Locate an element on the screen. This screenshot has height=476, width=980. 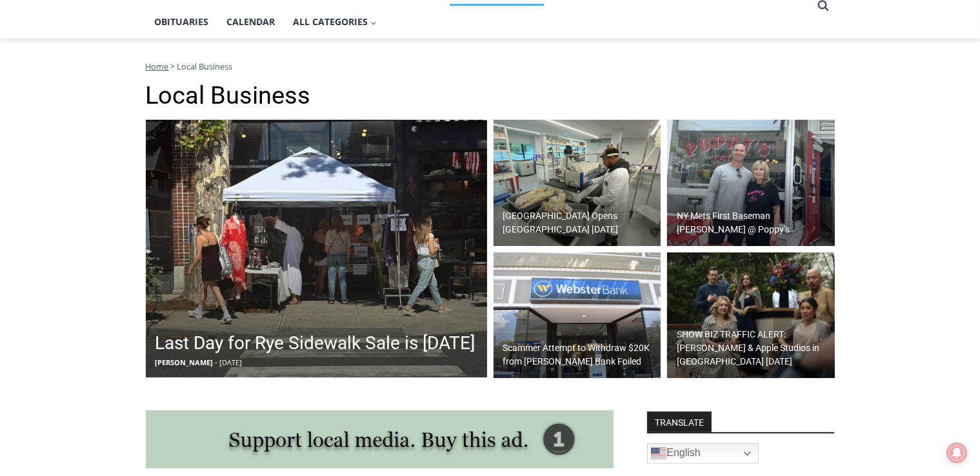
img: (PHOTO: Film and TV star Jon Hamm will be back in downtown Rye on Wednesday, April 23, 2025 with ... is located at coordinates (751, 316).